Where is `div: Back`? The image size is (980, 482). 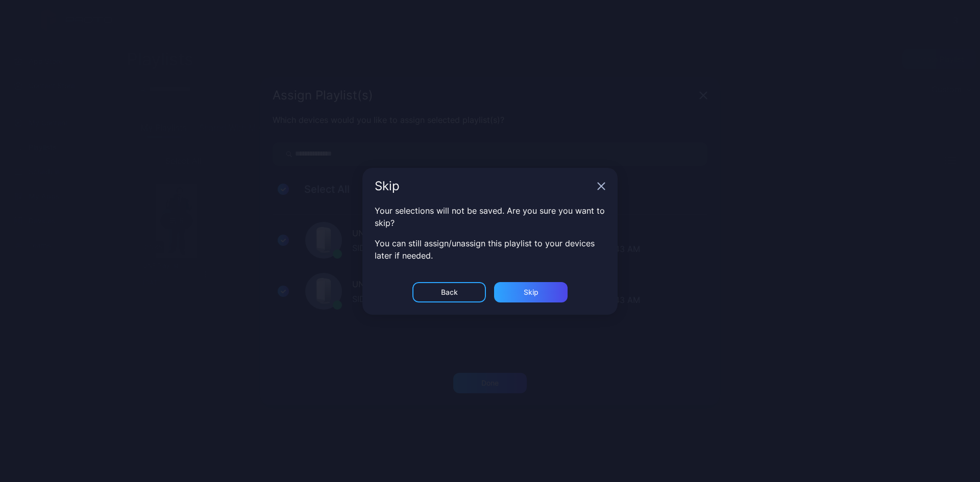
div: Back is located at coordinates (450, 292).